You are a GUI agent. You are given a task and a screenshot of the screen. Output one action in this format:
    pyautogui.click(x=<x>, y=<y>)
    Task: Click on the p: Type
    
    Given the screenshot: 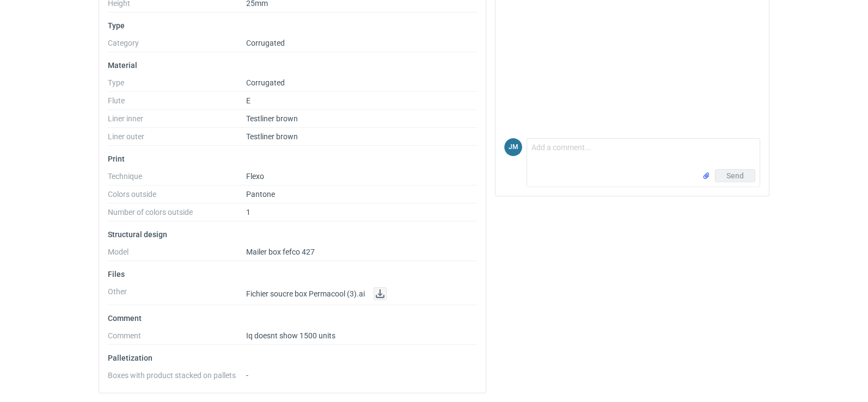 What is the action you would take?
    pyautogui.click(x=292, y=26)
    